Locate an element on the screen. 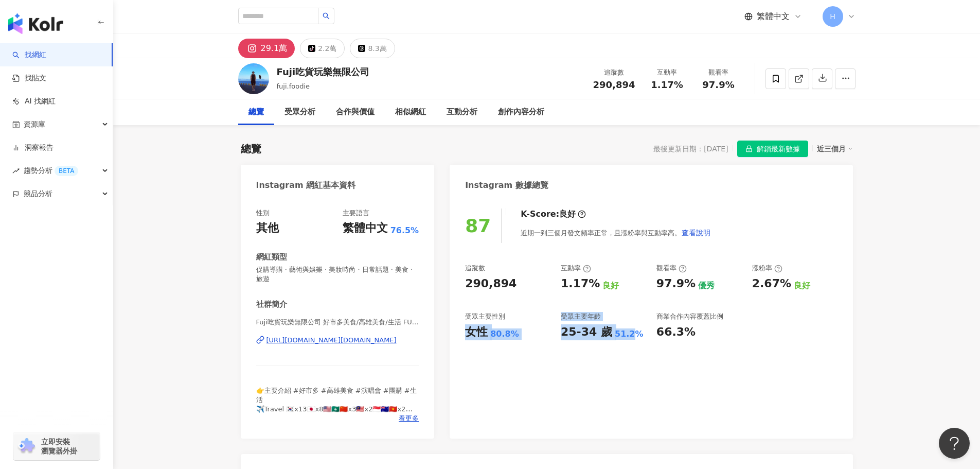  span: rise is located at coordinates (16, 171).